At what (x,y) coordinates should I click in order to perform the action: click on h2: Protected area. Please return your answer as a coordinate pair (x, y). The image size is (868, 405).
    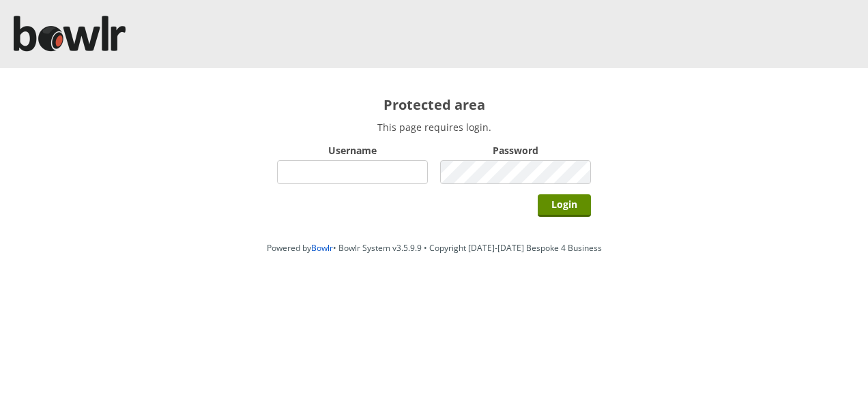
    Looking at the image, I should click on (434, 104).